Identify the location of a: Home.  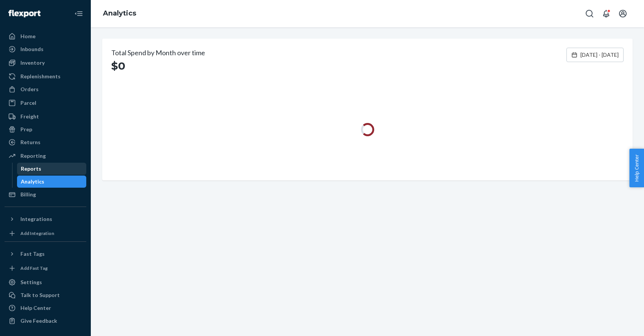
(45, 36).